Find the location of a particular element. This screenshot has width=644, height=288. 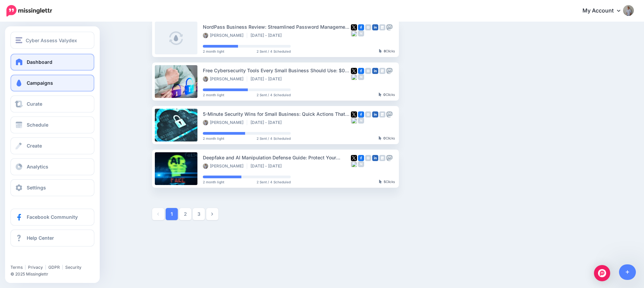

a: GDPR is located at coordinates (54, 267).